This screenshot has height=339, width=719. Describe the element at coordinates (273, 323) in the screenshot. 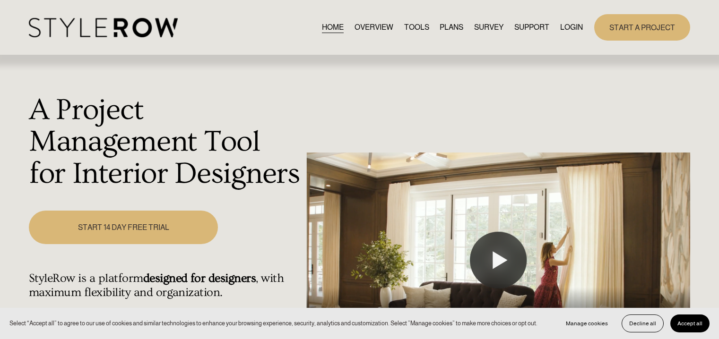

I see `p: Select “Accept all” to agree to our use of cookies and similar technologies to enhance your brows...` at that location.